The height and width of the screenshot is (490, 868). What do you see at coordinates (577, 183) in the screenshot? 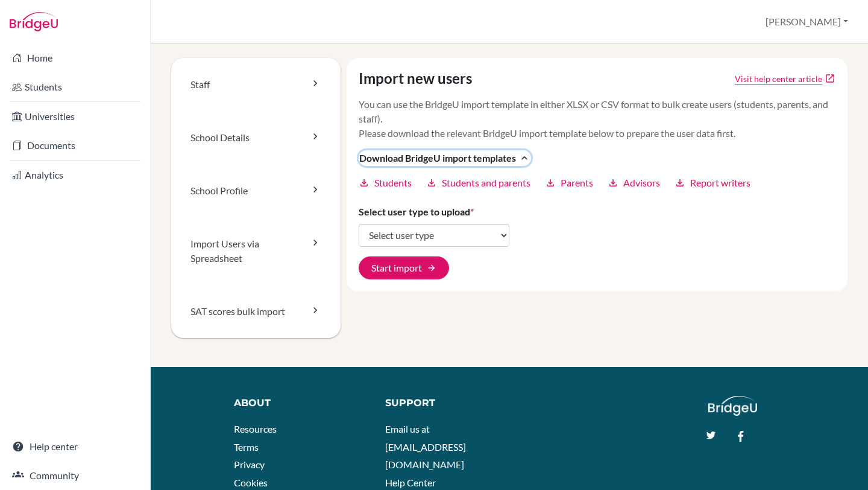
I see `span: Parents` at bounding box center [577, 183].